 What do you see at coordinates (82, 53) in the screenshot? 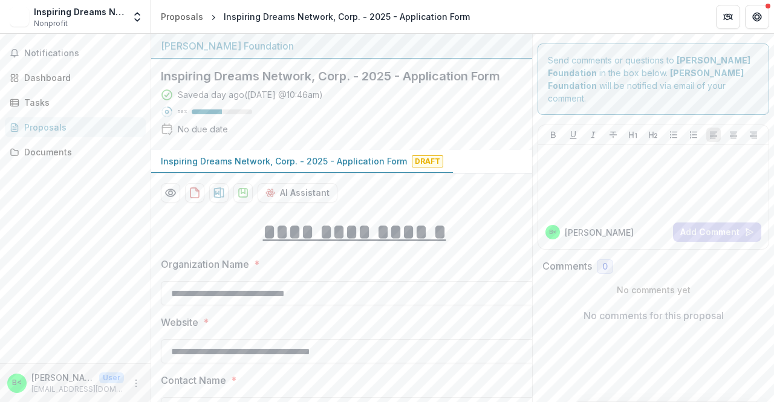
I see `span: Notifications` at bounding box center [82, 53].